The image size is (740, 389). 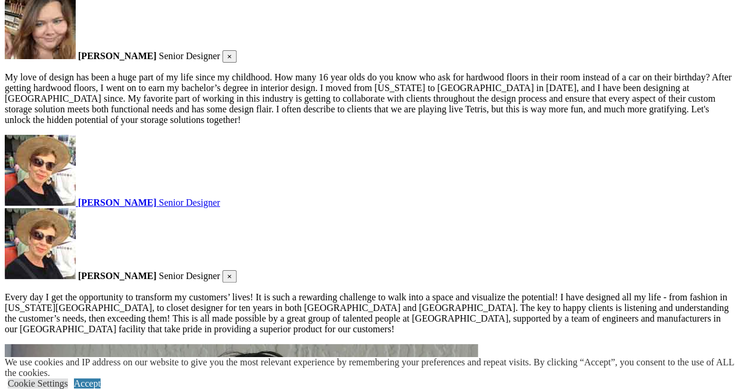 I want to click on a: Cookie Settings, so click(x=38, y=383).